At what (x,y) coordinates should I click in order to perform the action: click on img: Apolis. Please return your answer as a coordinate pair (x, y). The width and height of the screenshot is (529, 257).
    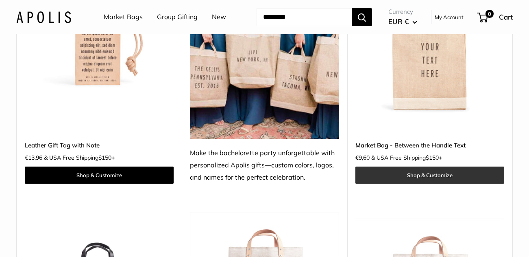
    Looking at the image, I should click on (44, 17).